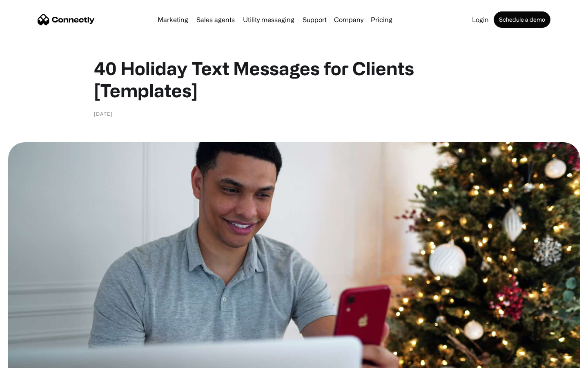 The width and height of the screenshot is (588, 368). Describe the element at coordinates (29, 359) in the screenshot. I see `aside: Language selected: English` at that location.